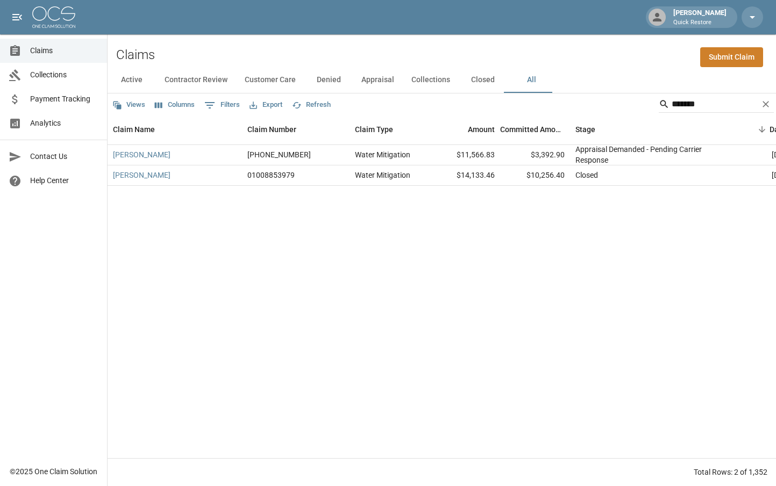  What do you see at coordinates (762, 130) in the screenshot?
I see `button: Sort` at bounding box center [762, 130].